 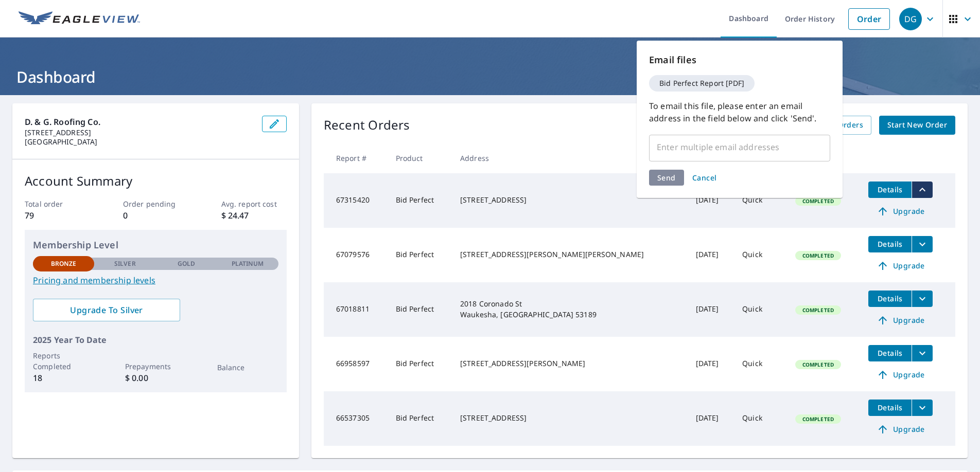 I want to click on p: $ 24.47, so click(x=254, y=215).